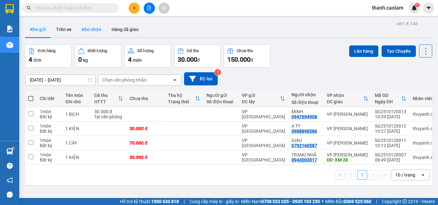 Image resolution: width=438 pixels, height=205 pixels. What do you see at coordinates (417, 5) in the screenshot?
I see `span: 1` at bounding box center [417, 5].